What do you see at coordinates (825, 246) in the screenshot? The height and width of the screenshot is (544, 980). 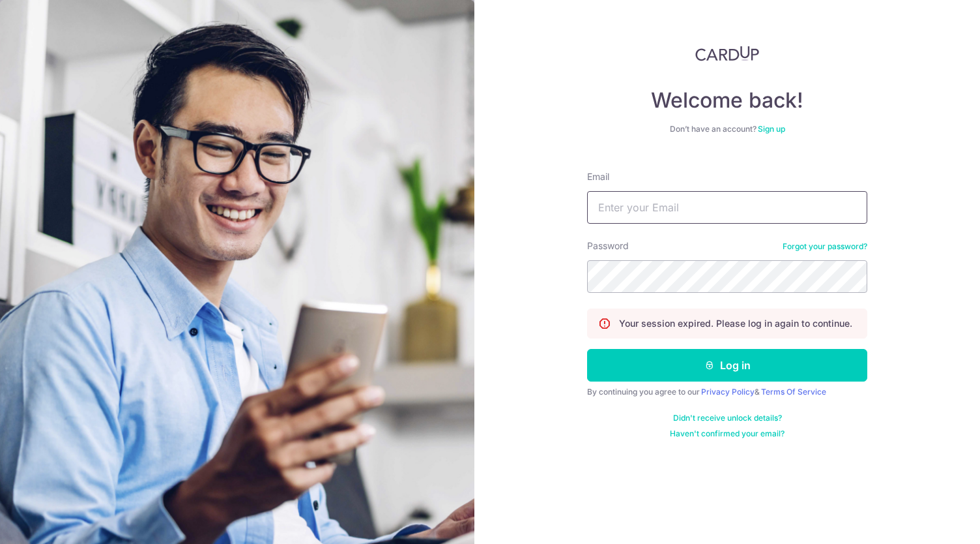 I see `a: Forgot your password?` at bounding box center [825, 246].